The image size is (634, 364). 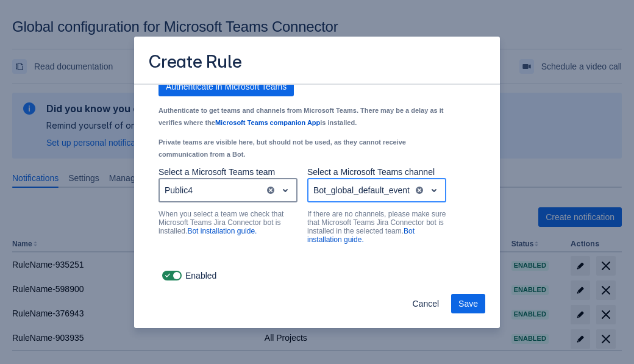 I want to click on div: Bot_global_default_event, so click(x=361, y=190).